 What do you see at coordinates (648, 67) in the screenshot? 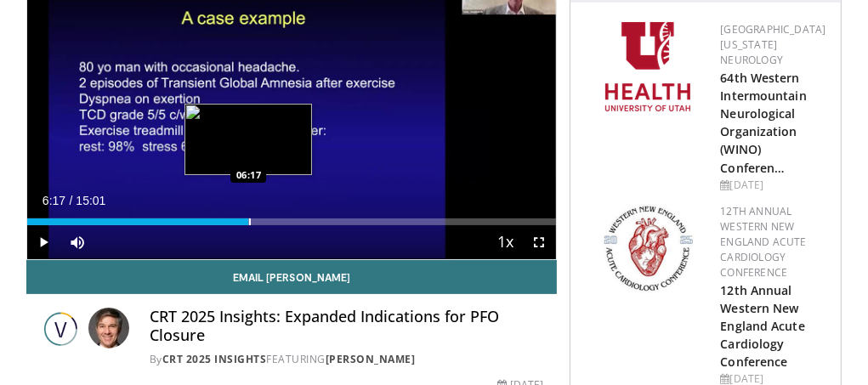
I see `img: f6362829-b0a3-407d-a044-59546adfd345.png.150x105_q85_autocrop_double_scale_upscale_version-0.2.png` at bounding box center [648, 67].